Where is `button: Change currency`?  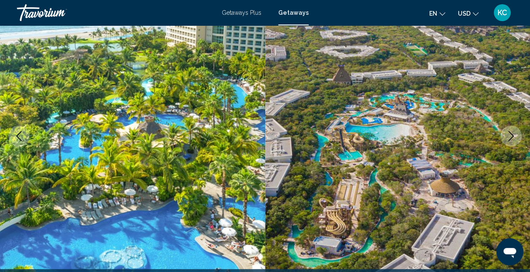 button: Change currency is located at coordinates (468, 13).